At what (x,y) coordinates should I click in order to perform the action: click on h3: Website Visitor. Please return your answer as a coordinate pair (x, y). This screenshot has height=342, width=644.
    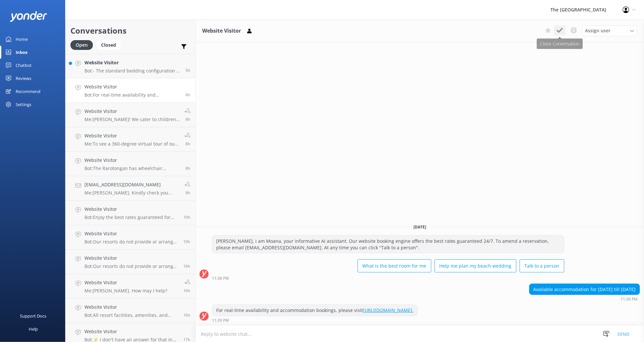
    Looking at the image, I should click on (221, 31).